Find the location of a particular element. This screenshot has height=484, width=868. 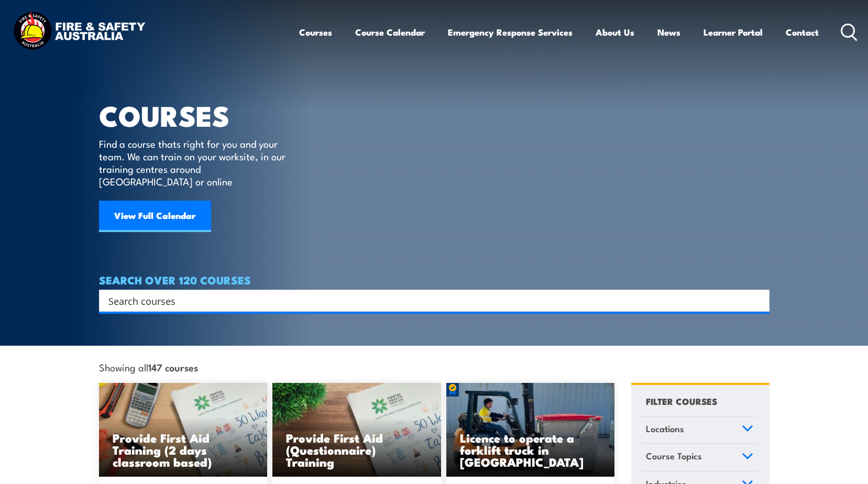

a: View Full Calendar is located at coordinates (155, 217).